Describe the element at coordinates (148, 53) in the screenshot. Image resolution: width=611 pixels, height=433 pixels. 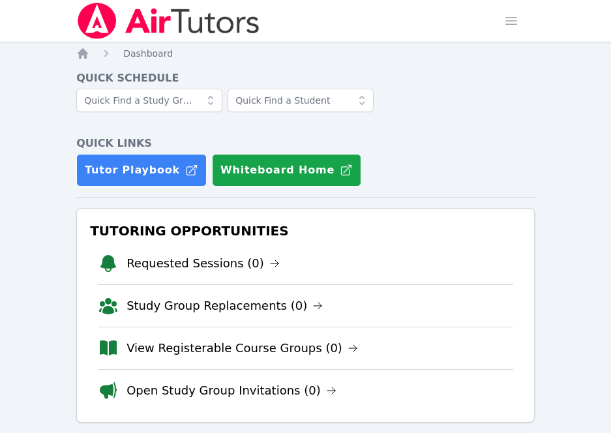
I see `a: Dashboard` at that location.